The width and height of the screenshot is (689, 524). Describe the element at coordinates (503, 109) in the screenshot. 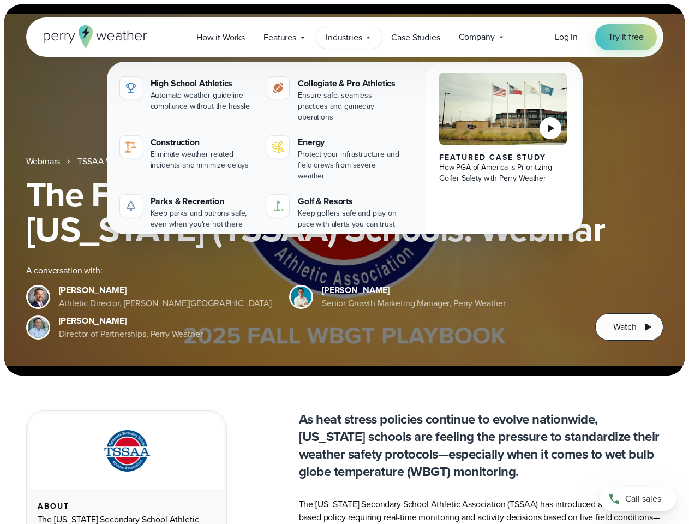

I see `img: PGA of America, Frisco Campus` at that location.